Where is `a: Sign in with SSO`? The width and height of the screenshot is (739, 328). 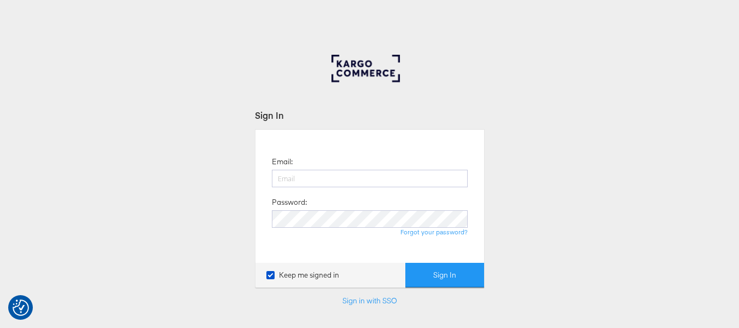 a: Sign in with SSO is located at coordinates (370, 300).